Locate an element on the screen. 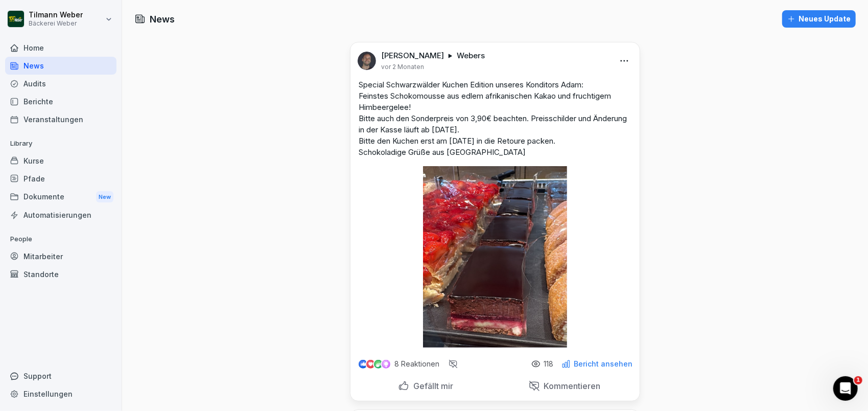 This screenshot has width=868, height=411. div: Berichte is located at coordinates (61, 101).